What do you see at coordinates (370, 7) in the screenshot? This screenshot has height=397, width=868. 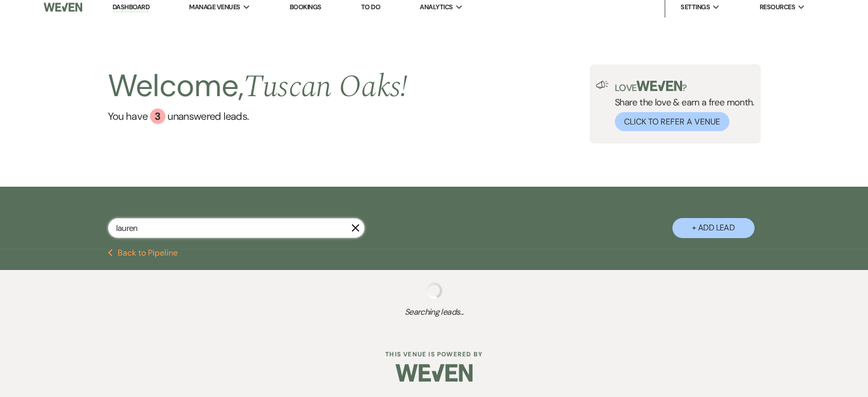 I see `a: To Do` at bounding box center [370, 7].